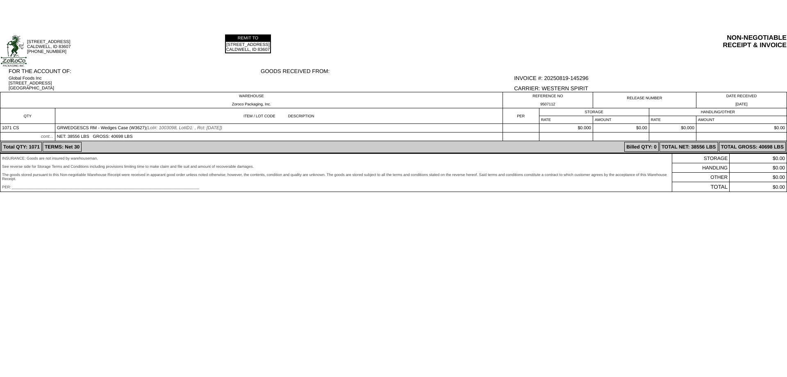 Image resolution: width=787 pixels, height=377 pixels. Describe the element at coordinates (718, 112) in the screenshot. I see `td: HANDLING/OTHER` at that location.